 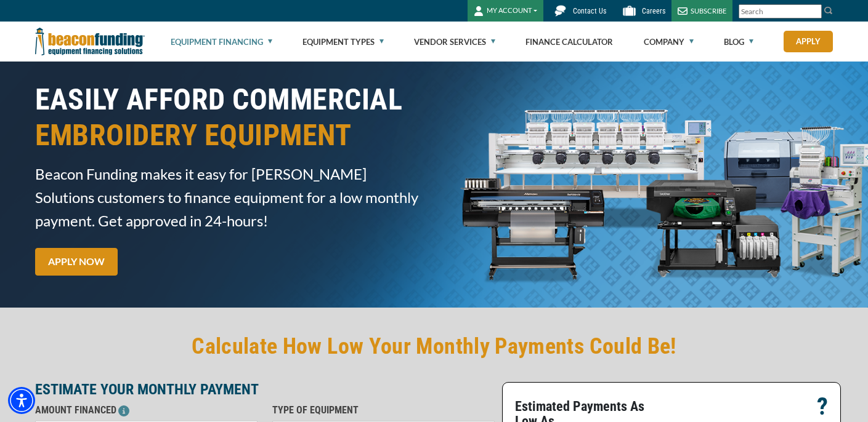 I want to click on a: Finance Calculator, so click(x=569, y=42).